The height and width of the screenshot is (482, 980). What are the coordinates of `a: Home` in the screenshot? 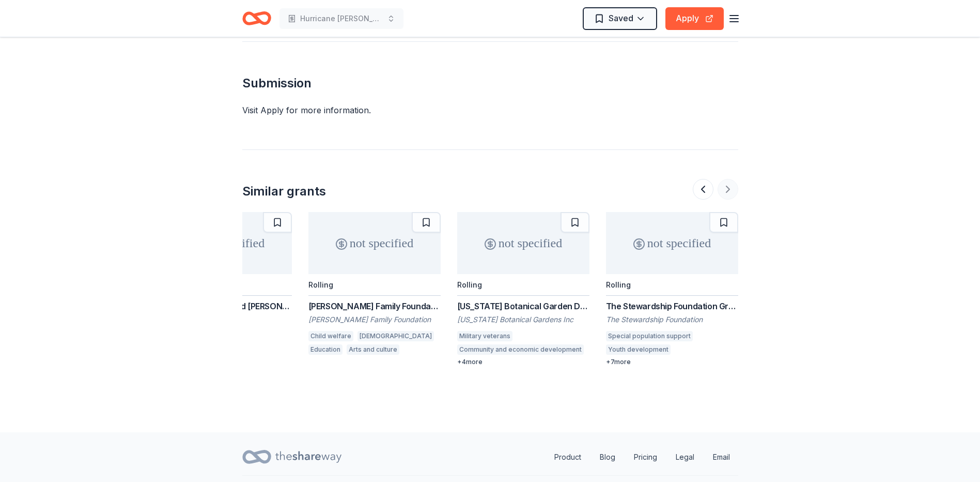 It's located at (257, 18).